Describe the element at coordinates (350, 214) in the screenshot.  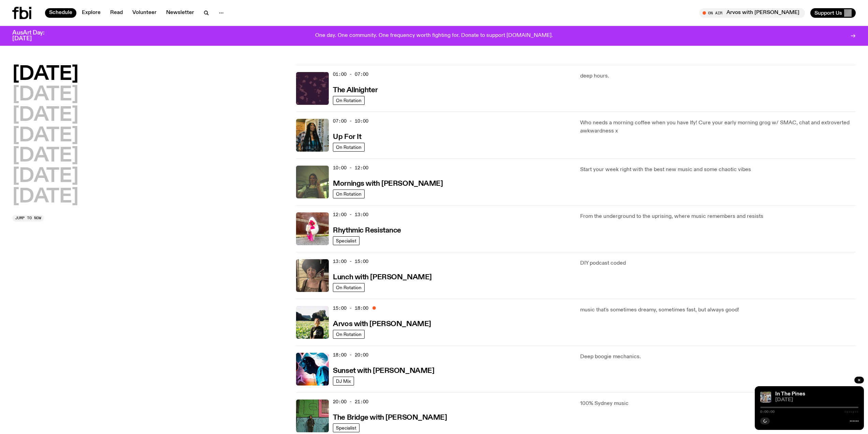
I see `span: 12:00 - 13:00` at that location.